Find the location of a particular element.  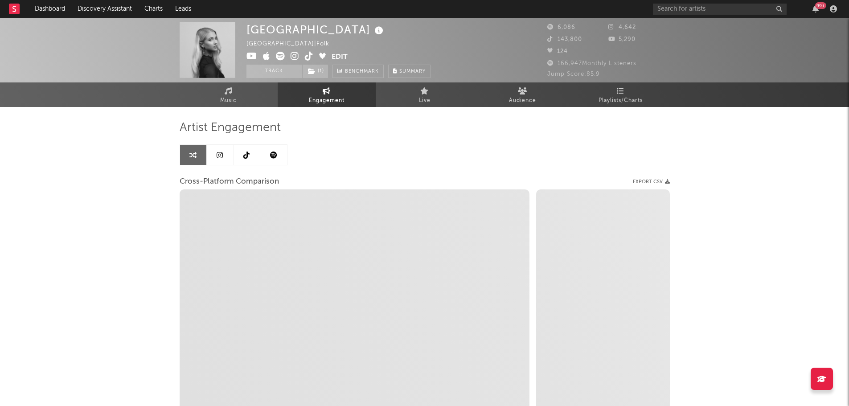

span: Music is located at coordinates (228, 101).